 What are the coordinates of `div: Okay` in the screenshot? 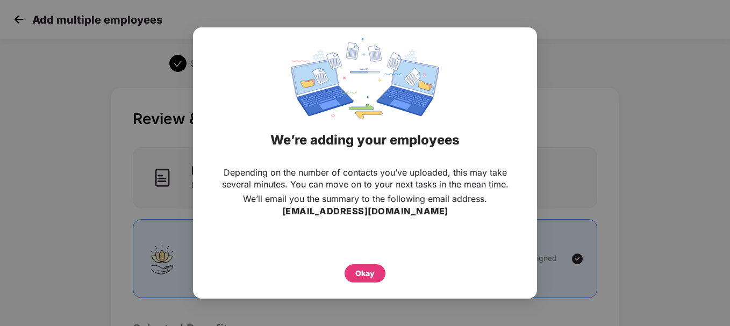 It's located at (365, 273).